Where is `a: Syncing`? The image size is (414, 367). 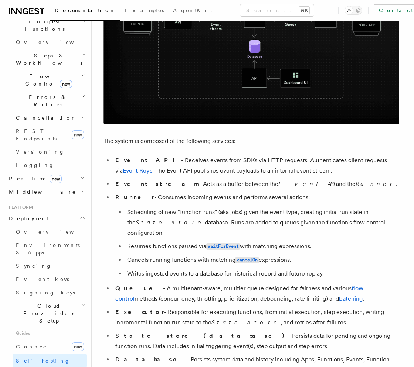 a: Syncing is located at coordinates (50, 266).